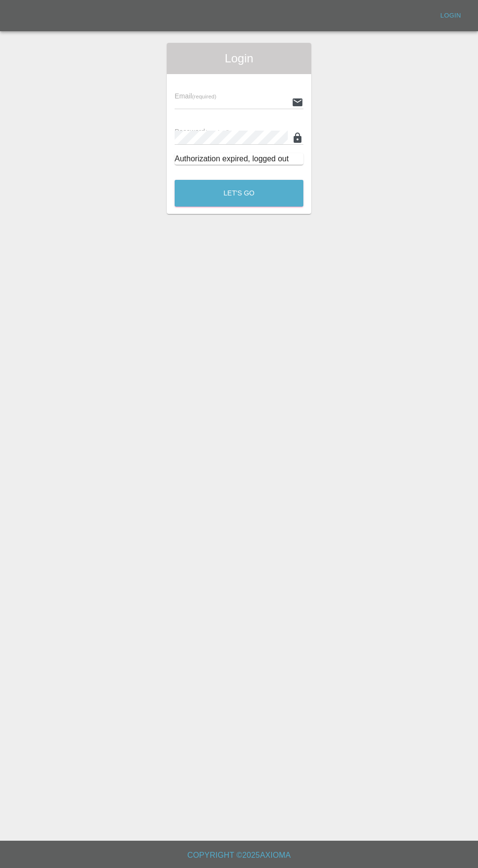  What do you see at coordinates (451, 16) in the screenshot?
I see `a: Login` at bounding box center [451, 16].